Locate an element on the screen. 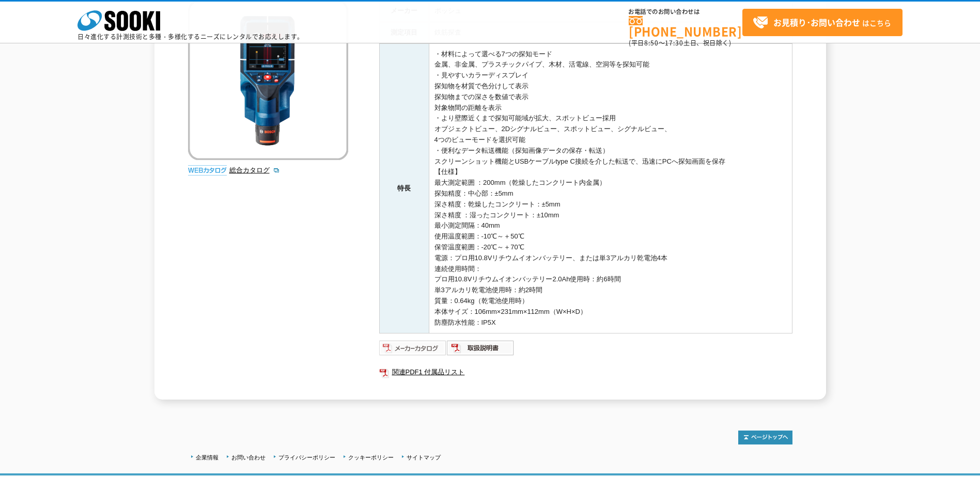 The height and width of the screenshot is (477, 980). p: 日々進化する計測技術と多種・多様化するニーズにレンタルでお応えします。 is located at coordinates (191, 37).